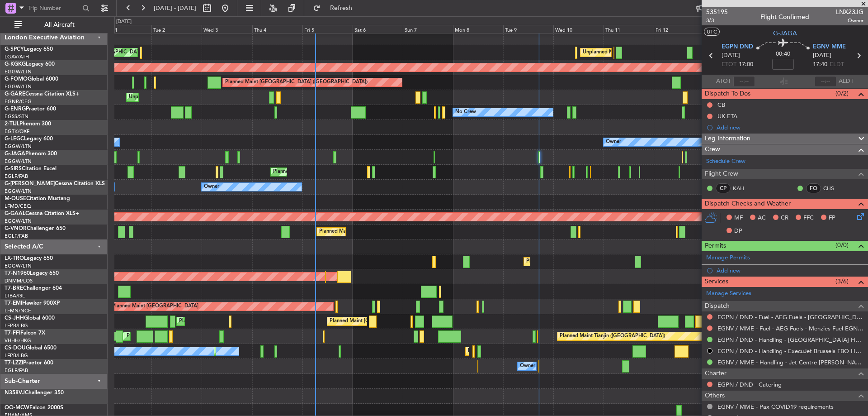 The height and width of the screenshot is (416, 868). What do you see at coordinates (808, 218) in the screenshot?
I see `span: FFC` at bounding box center [808, 218].